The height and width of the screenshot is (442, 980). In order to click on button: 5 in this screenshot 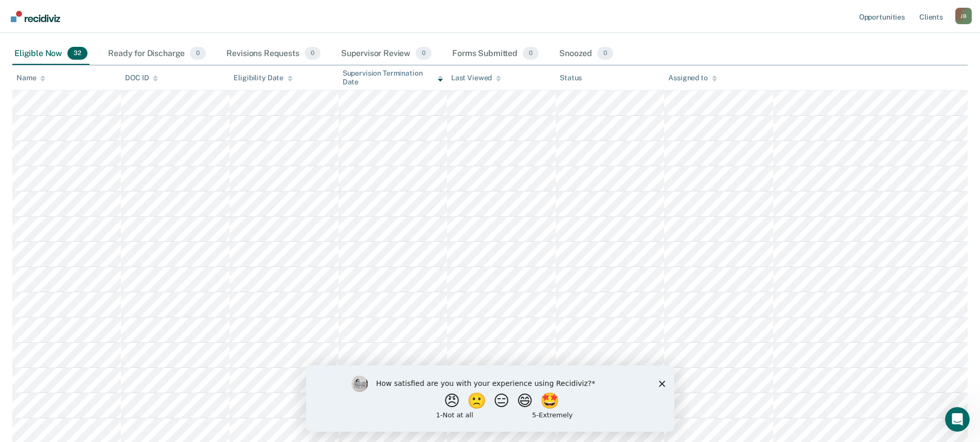, I will do `click(245, 35)`.